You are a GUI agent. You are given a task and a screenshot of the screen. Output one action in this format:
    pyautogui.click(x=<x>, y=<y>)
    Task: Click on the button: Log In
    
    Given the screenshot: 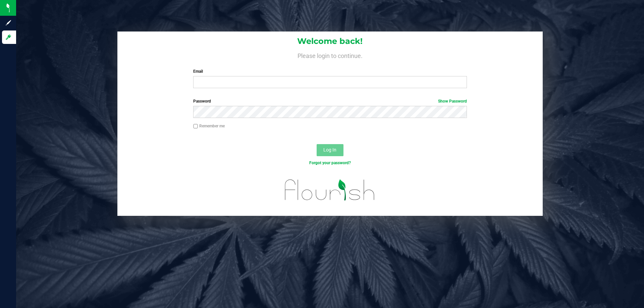 What is the action you would take?
    pyautogui.click(x=330, y=150)
    